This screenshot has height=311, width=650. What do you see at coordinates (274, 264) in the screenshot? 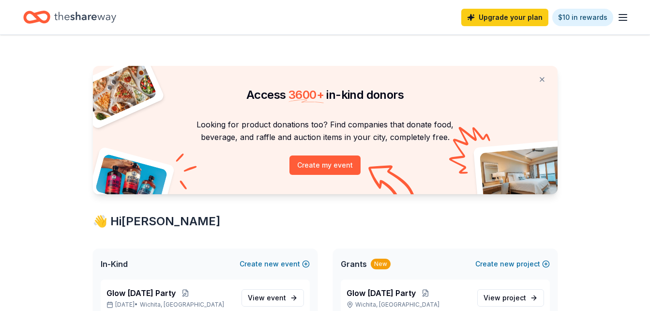
I see `button: Createnewevent` at bounding box center [274, 264].